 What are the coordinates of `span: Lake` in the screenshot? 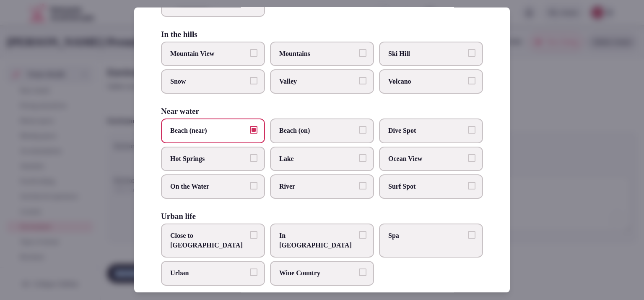 It's located at (318, 159).